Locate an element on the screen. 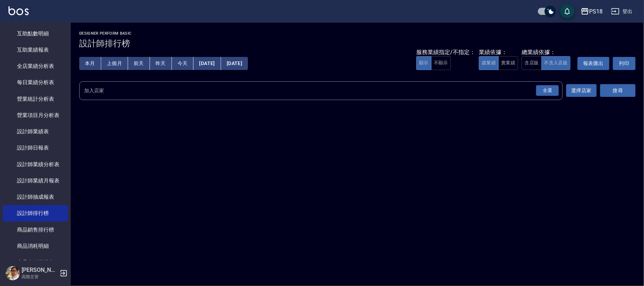 This screenshot has width=644, height=286. img: Person is located at coordinates (13, 273).